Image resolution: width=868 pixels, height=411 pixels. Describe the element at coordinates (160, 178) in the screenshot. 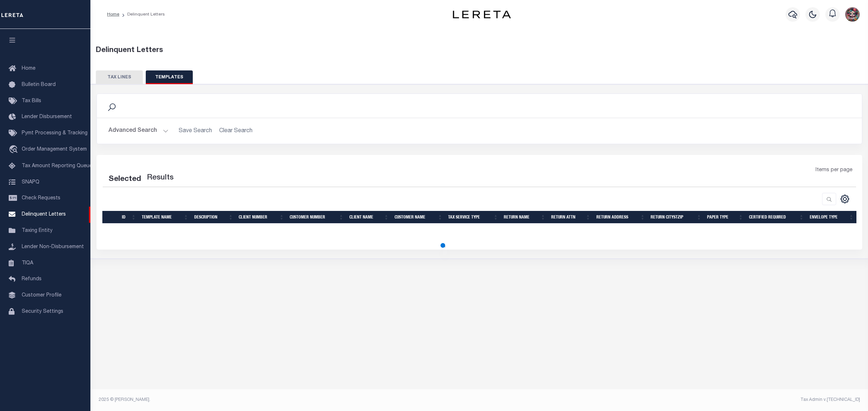

I see `label: Results` at that location.